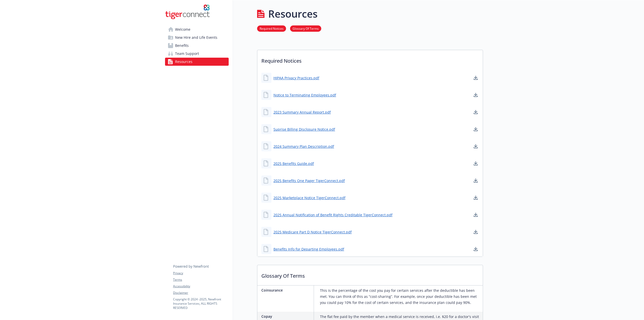 The width and height of the screenshot is (644, 320). What do you see at coordinates (400, 296) in the screenshot?
I see `p: This is the percentage of the cost you pay for certain services after the deductible has been met...` at bounding box center [400, 296].